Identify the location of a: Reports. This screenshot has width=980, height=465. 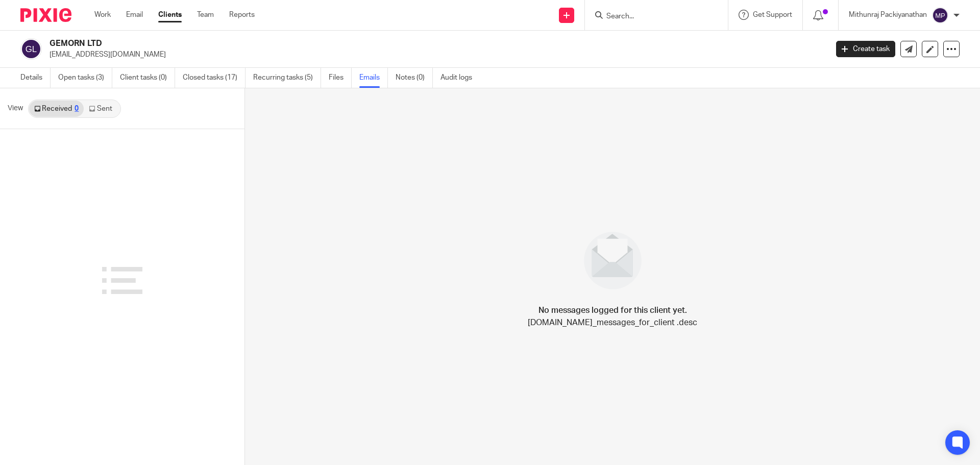
(242, 15).